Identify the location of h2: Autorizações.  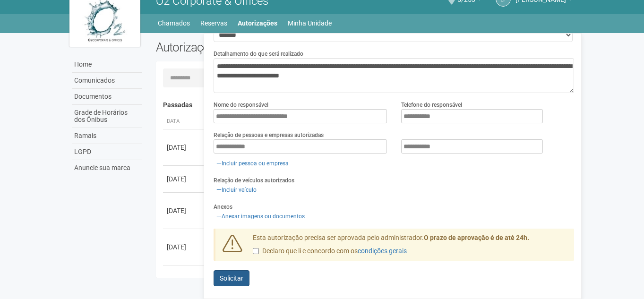
(257, 47).